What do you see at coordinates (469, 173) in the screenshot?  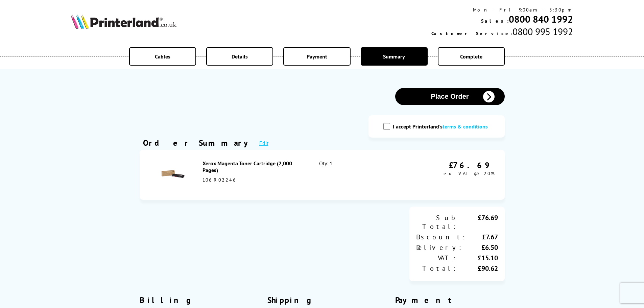 I see `span: ex VAT @ 20%` at bounding box center [469, 173].